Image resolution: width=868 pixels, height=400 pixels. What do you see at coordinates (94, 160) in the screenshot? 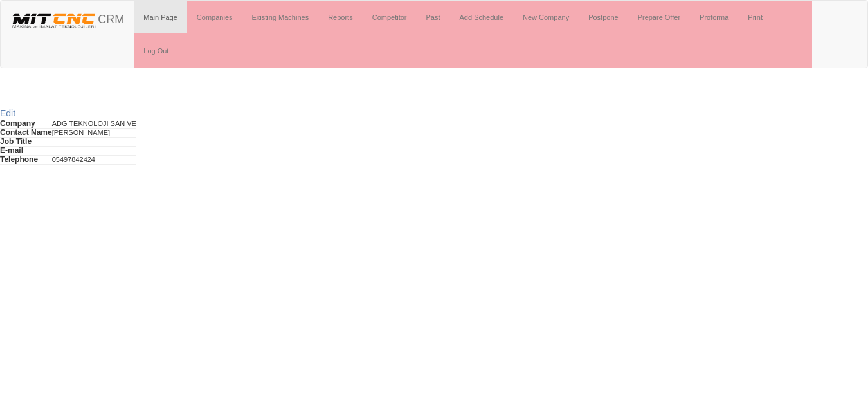
I see `td: 05497842424` at bounding box center [94, 160].